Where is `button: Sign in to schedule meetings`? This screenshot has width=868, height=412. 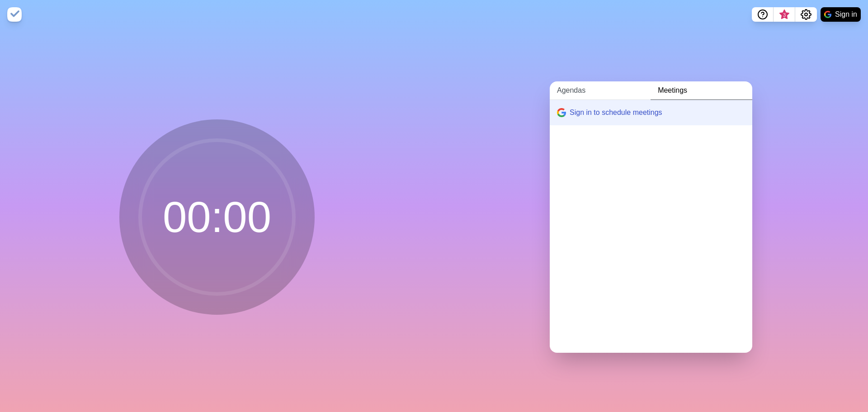
button: Sign in to schedule meetings is located at coordinates (651, 113).